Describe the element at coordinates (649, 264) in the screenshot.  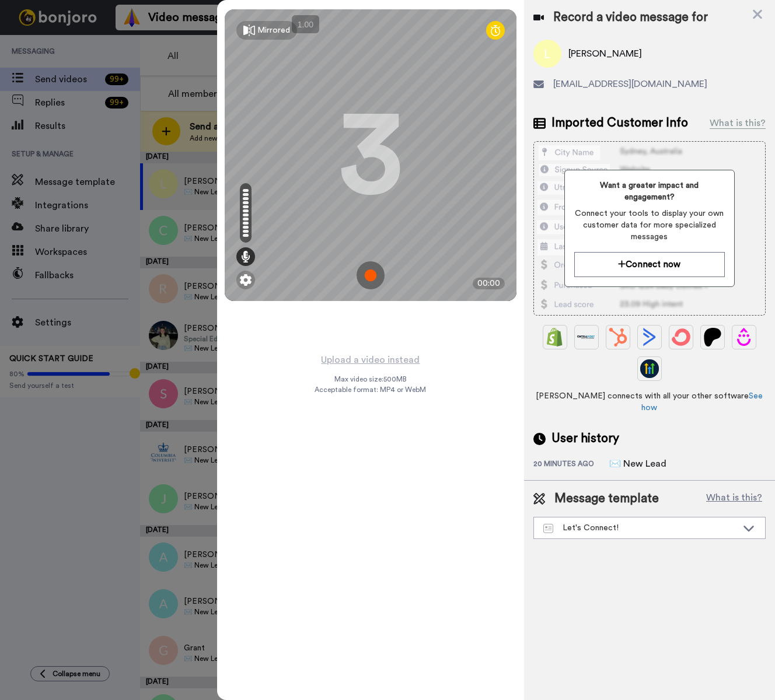
I see `a: Connect now` at that location.